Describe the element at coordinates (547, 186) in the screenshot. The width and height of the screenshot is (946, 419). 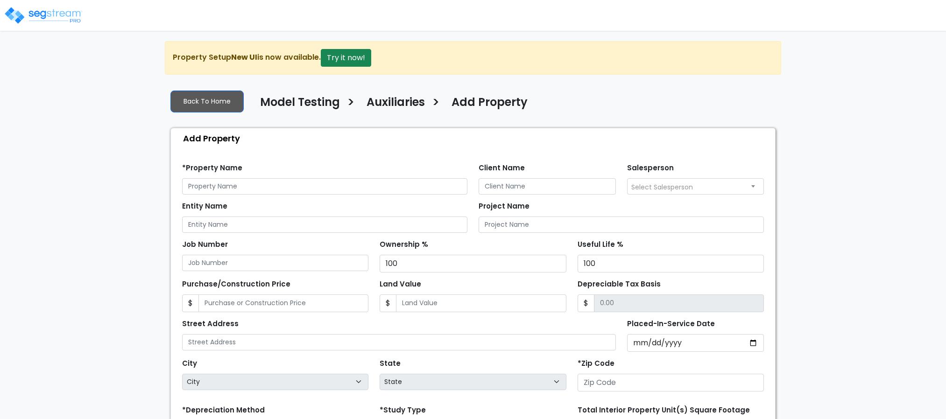
I see `input: Client Name` at that location.